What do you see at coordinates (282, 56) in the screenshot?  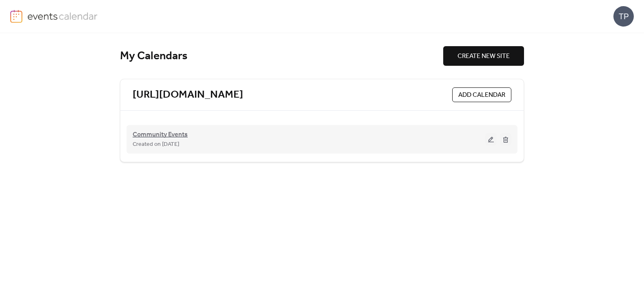 I see `div: My Calendars` at bounding box center [282, 56].